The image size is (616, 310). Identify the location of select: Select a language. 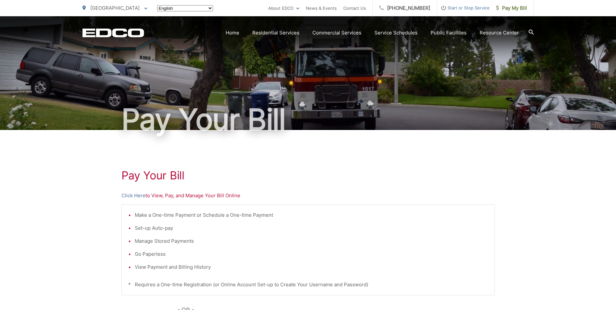
(185, 8).